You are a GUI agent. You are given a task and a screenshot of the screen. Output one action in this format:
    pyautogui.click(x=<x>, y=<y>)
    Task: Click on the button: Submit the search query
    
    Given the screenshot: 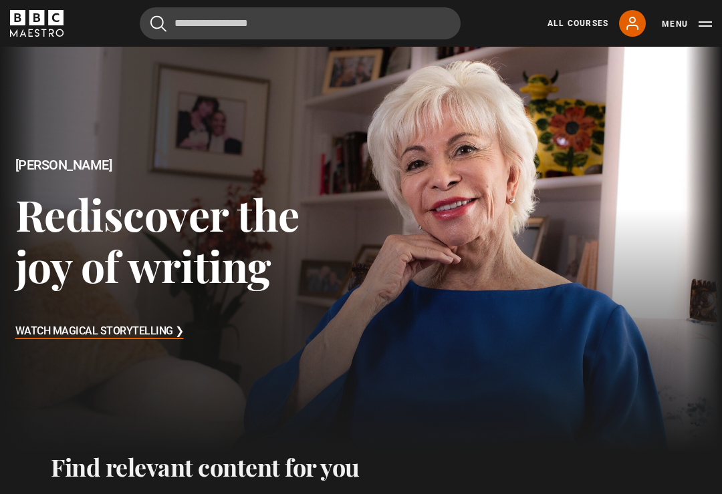 What is the action you would take?
    pyautogui.click(x=158, y=23)
    